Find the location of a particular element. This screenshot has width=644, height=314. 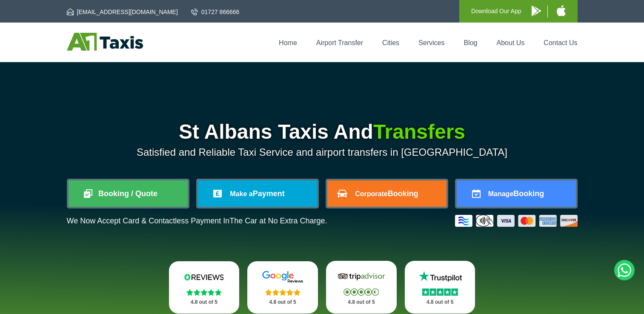

img: Credit And Debit Cards is located at coordinates (516, 221).